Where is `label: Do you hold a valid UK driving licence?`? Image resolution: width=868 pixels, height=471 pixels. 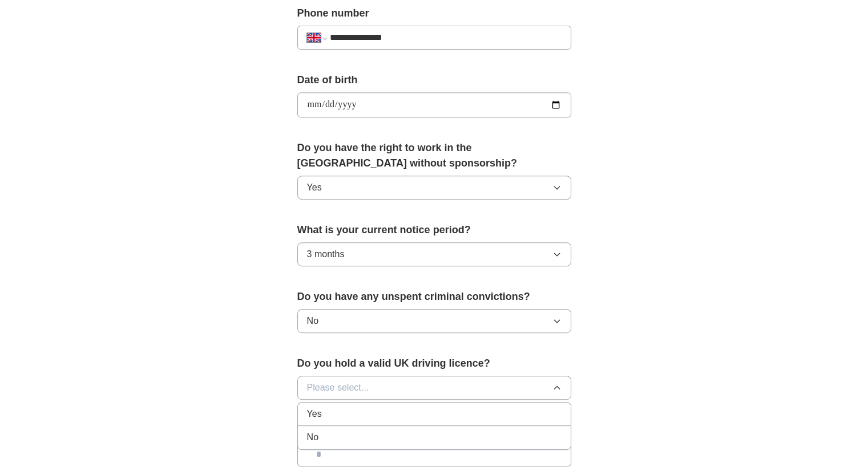
label: Do you hold a valid UK driving licence? is located at coordinates (435, 364).